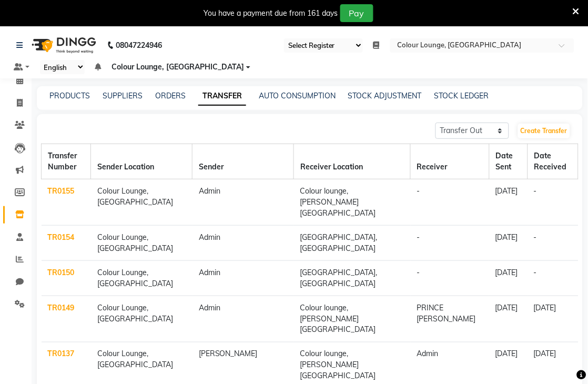  What do you see at coordinates (222, 96) in the screenshot?
I see `a: TRANSFER` at bounding box center [222, 96].